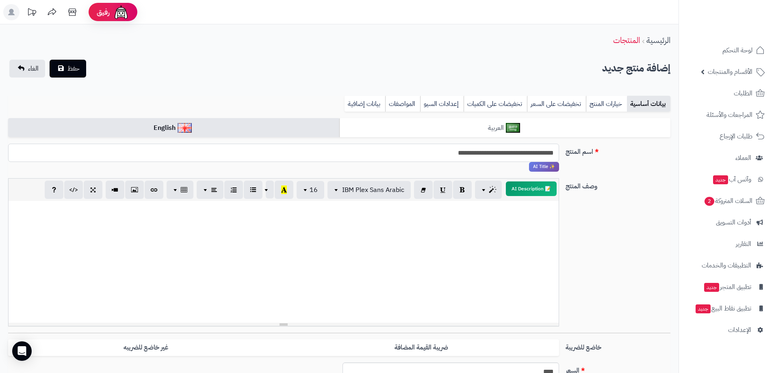 The image size is (774, 373). Describe the element at coordinates (727, 287) in the screenshot. I see `span: تطبيق المتجر` at that location.